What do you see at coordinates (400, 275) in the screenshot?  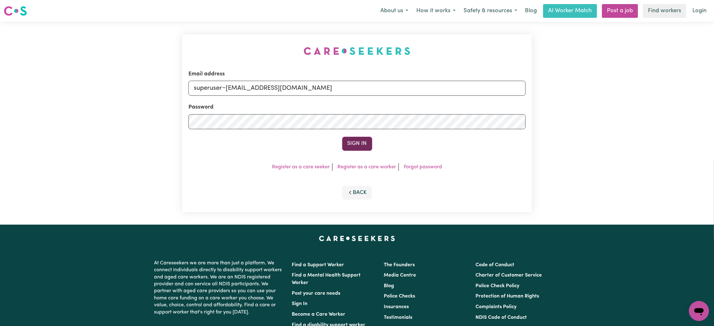 I see `a: Media Centre` at bounding box center [400, 275].